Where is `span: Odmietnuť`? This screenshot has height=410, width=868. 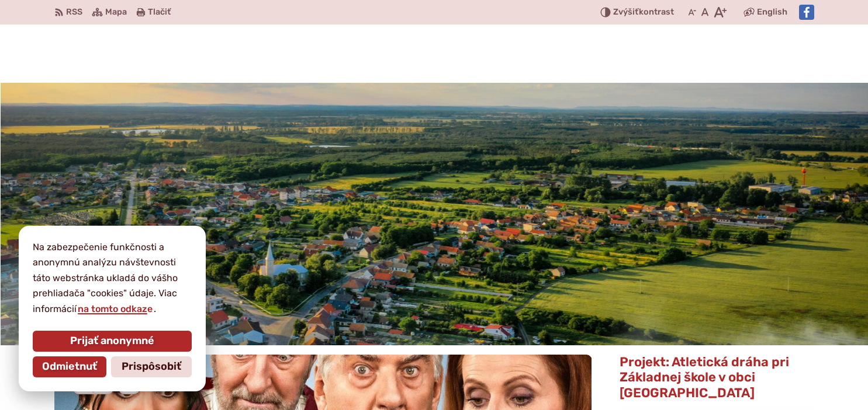 span: Odmietnuť is located at coordinates (69, 367).